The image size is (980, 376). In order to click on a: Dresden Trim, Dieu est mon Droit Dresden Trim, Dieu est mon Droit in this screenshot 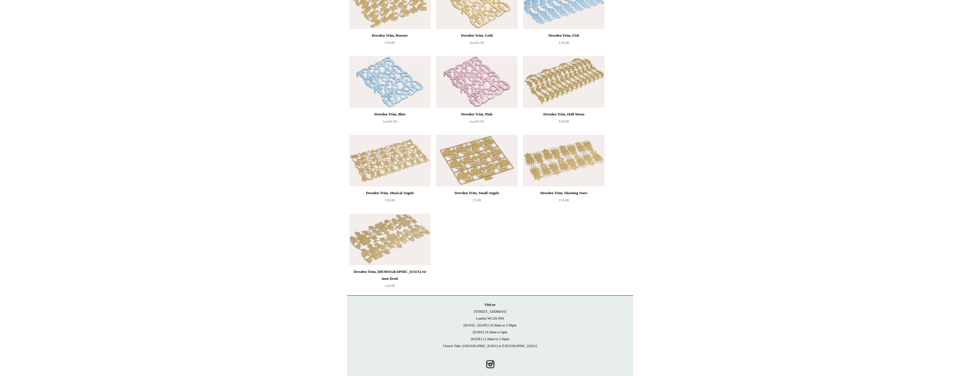, I will do `click(390, 239)`.